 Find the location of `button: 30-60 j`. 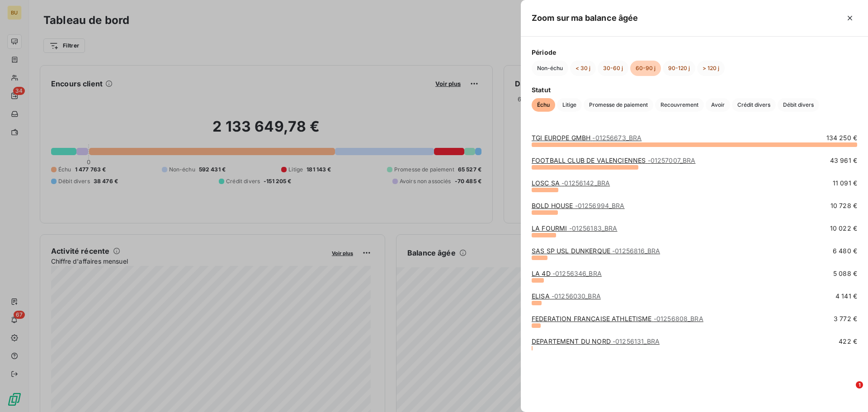

button: 30-60 j is located at coordinates (613, 68).